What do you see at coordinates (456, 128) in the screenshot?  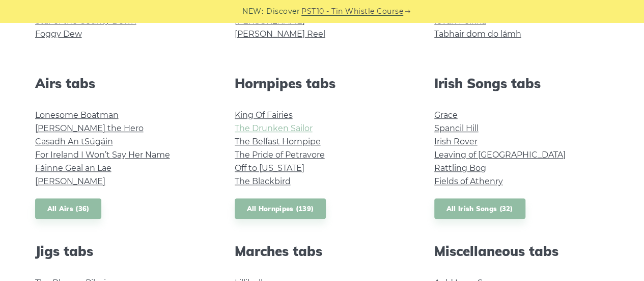 I see `a: Spancil Hill` at bounding box center [456, 128].